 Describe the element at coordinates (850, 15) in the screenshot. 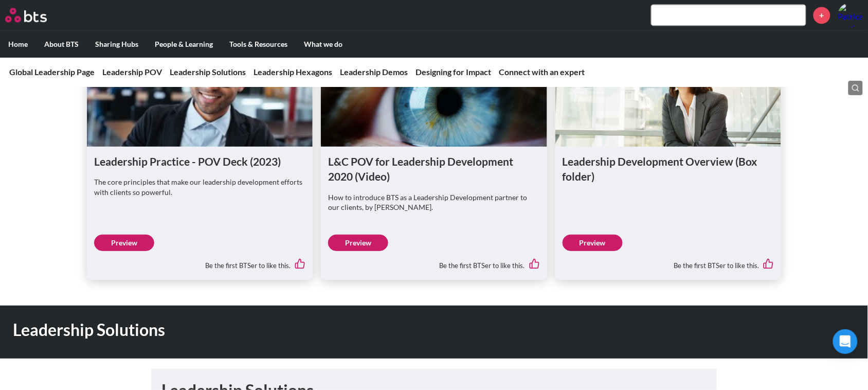

I see `a: Profile` at that location.